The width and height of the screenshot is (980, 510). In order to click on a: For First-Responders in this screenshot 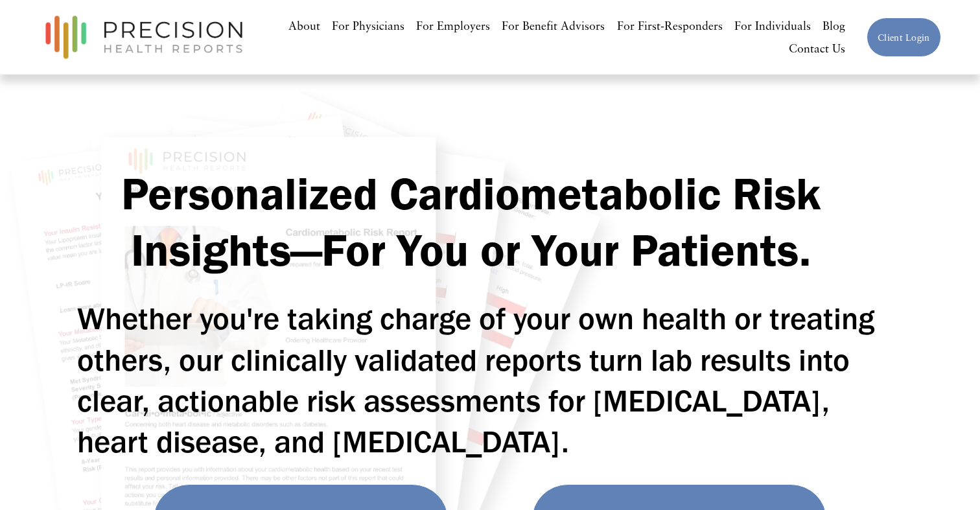, I will do `click(669, 26)`.